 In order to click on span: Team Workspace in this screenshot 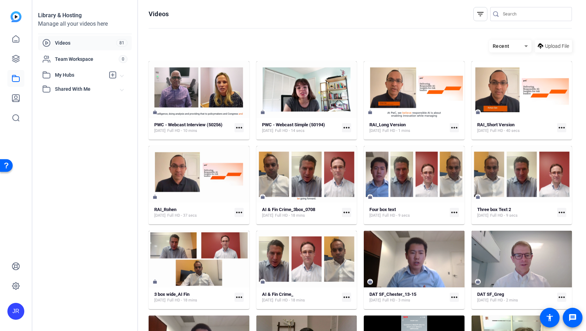, I will do `click(87, 59)`.